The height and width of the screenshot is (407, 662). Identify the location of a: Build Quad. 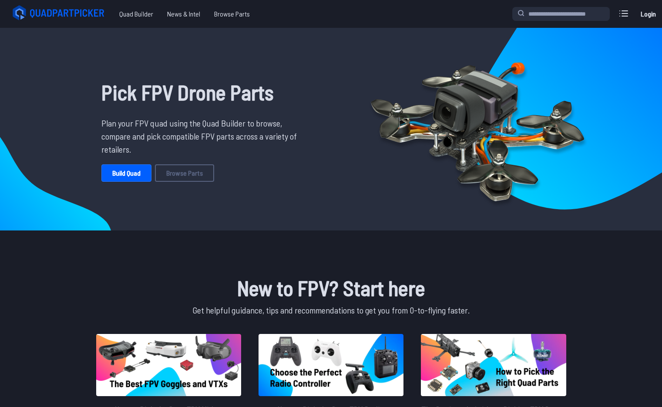
(126, 173).